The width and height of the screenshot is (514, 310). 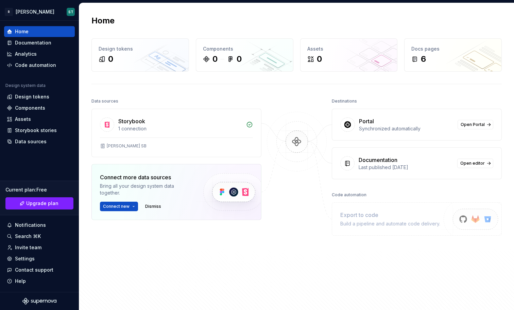 What do you see at coordinates (39, 281) in the screenshot?
I see `button: Help` at bounding box center [39, 281].